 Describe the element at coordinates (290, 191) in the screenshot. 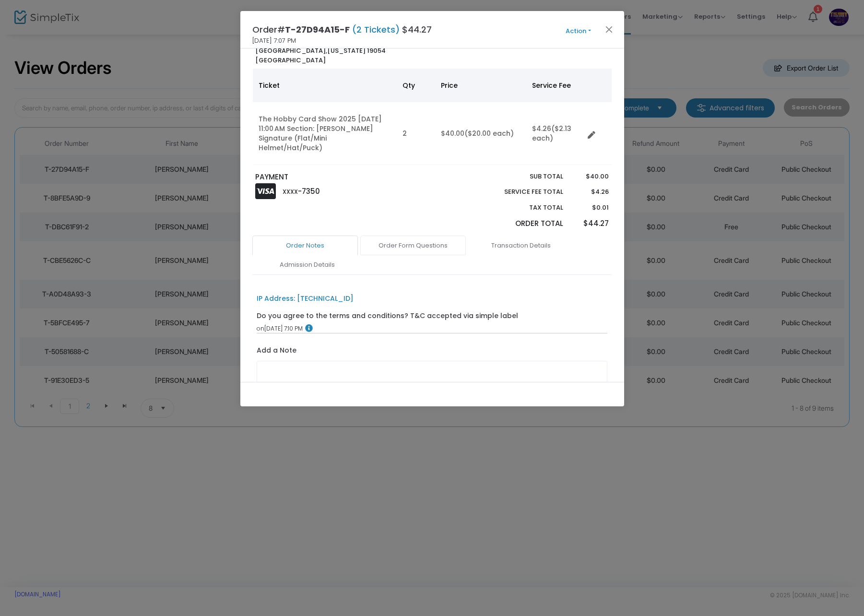

I see `span: XXXX` at that location.